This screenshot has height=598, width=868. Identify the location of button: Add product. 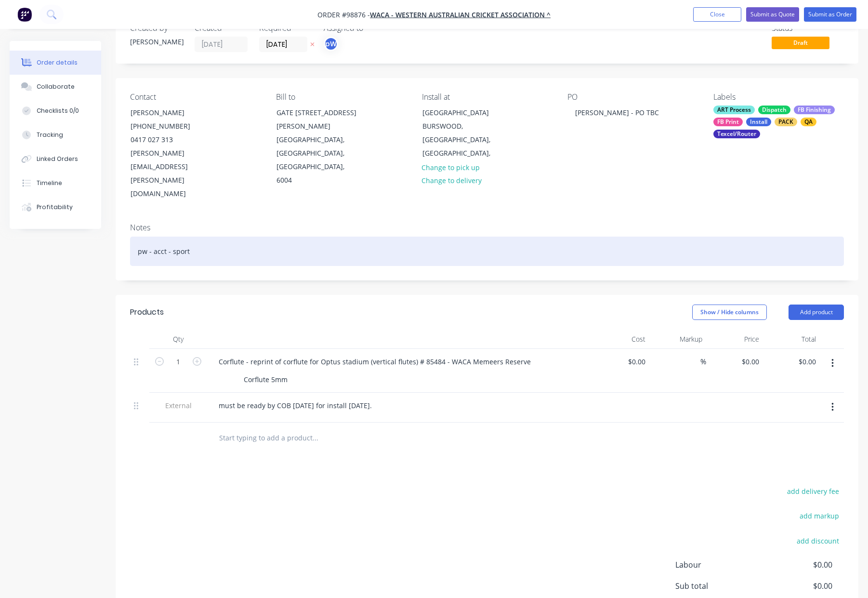
(817, 313).